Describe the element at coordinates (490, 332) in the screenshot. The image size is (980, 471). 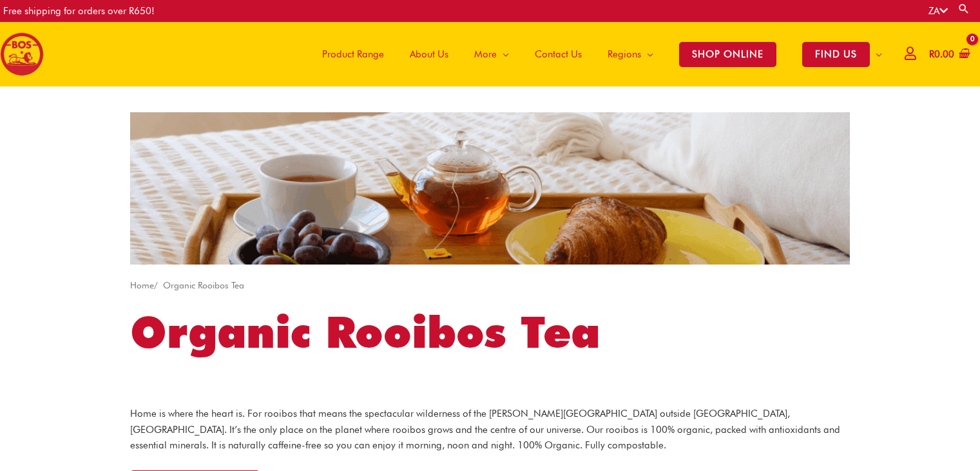
I see `h1: Organic Rooibos Tea` at that location.